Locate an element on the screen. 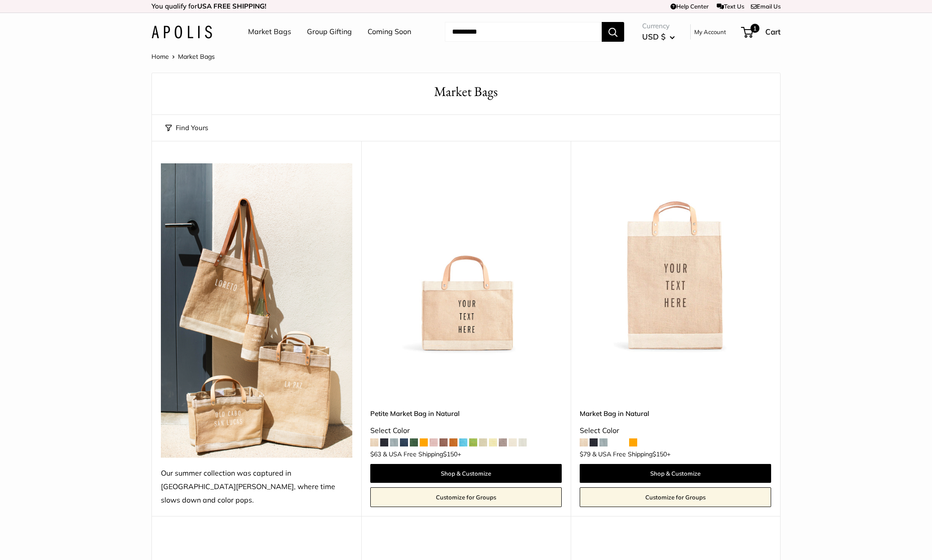  a: Petite Market Bag in Naturaldescription_Effortless style that elevates every moment is located at coordinates (466, 259).